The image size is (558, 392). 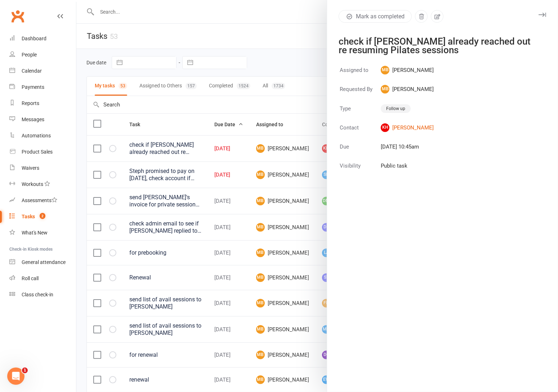 What do you see at coordinates (29, 55) in the screenshot?
I see `div: People` at bounding box center [29, 55].